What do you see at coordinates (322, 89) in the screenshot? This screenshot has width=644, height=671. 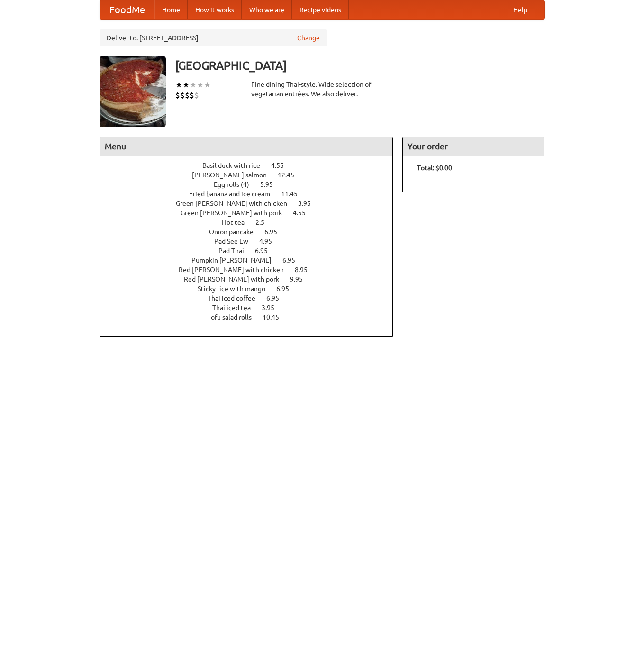 I see `div: Fine dining Thai-style. Wide selection of vegetarian entrées. We also deliver.` at bounding box center [322, 89].